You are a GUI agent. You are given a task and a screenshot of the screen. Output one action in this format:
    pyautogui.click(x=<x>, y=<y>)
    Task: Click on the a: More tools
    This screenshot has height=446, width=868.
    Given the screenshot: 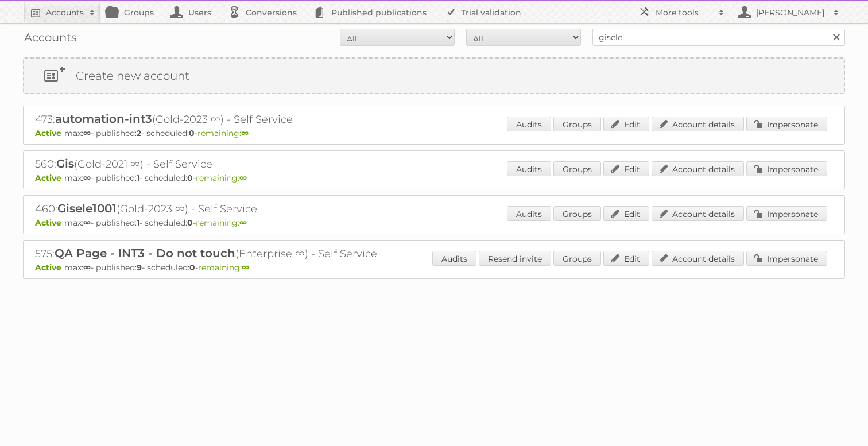 What is the action you would take?
    pyautogui.click(x=681, y=12)
    